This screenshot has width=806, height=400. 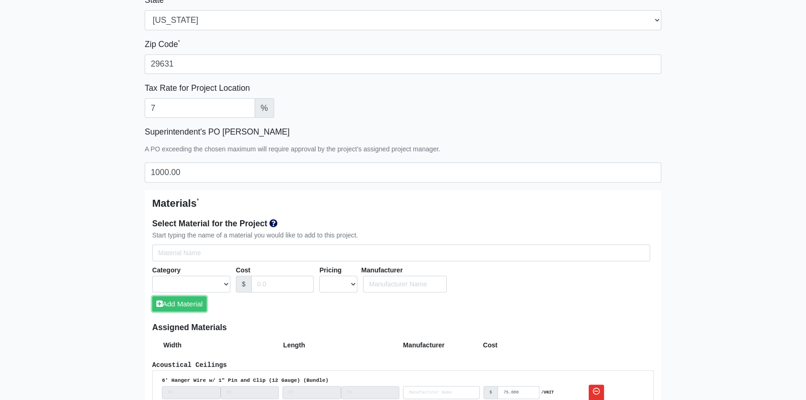 What do you see at coordinates (294, 345) in the screenshot?
I see `strong: Length` at bounding box center [294, 345].